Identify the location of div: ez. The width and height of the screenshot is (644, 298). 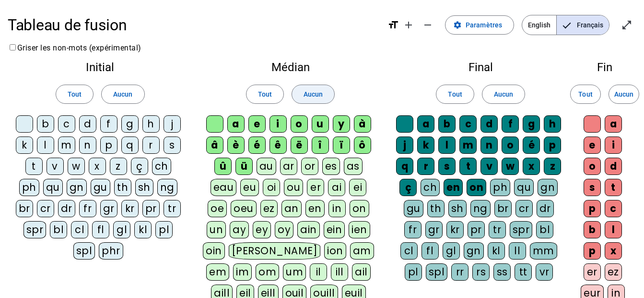
(269, 208).